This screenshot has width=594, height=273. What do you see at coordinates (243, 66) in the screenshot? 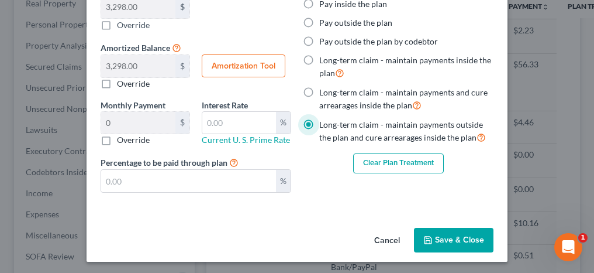
I see `button: Amortization Tool` at bounding box center [243, 66].